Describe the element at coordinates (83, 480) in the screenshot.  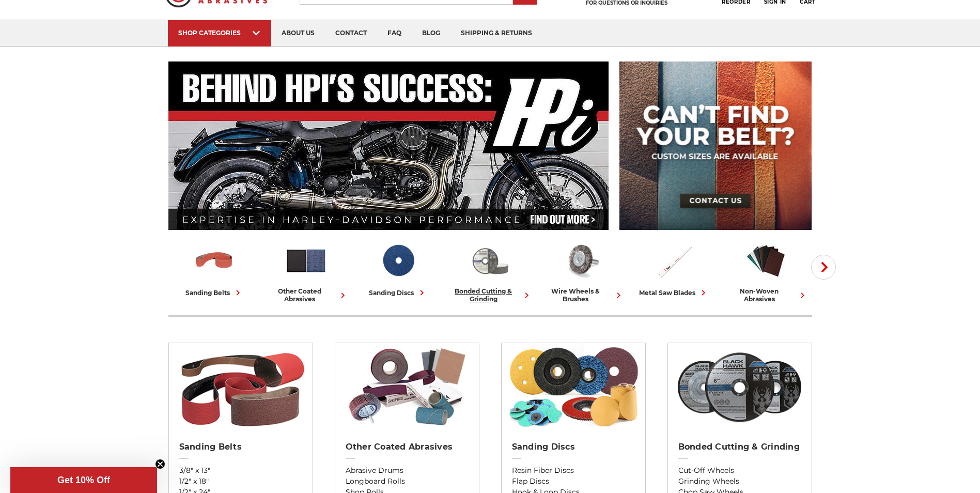
I see `div: Get 10% OffClose teaser` at that location.